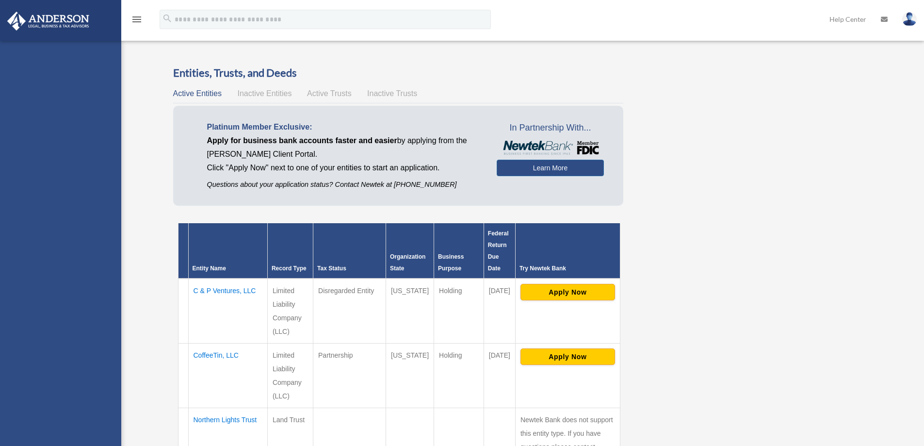 The height and width of the screenshot is (446, 924). Describe the element at coordinates (350, 251) in the screenshot. I see `th: Tax Status` at that location.